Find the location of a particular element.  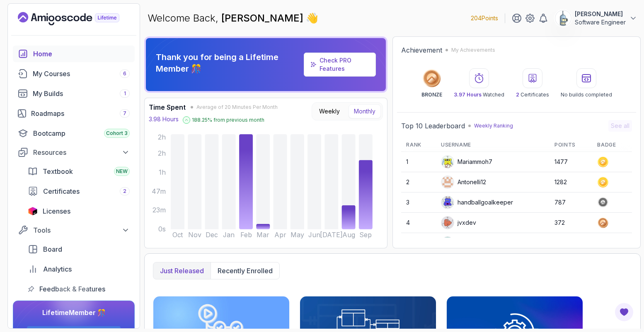

p: Just released is located at coordinates (182, 271).